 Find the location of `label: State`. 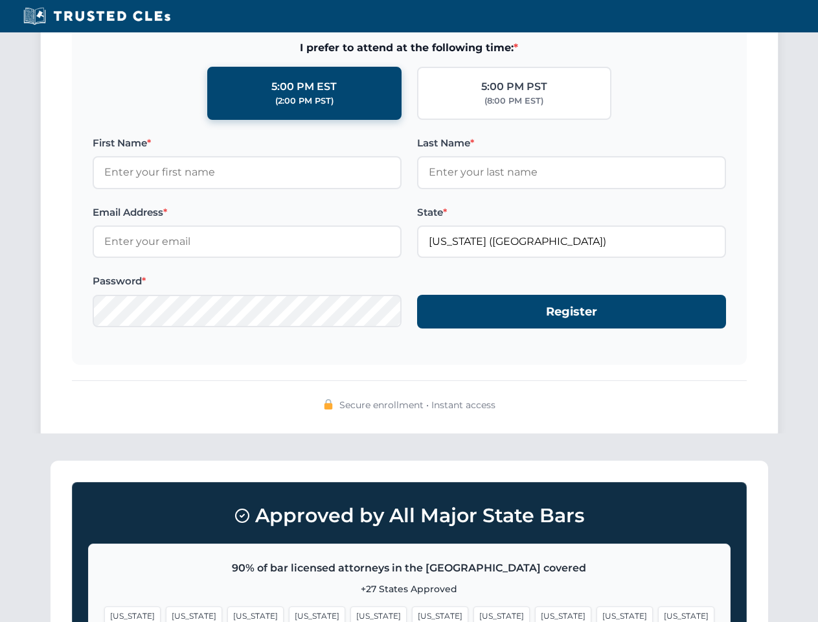

label: State is located at coordinates (571, 212).